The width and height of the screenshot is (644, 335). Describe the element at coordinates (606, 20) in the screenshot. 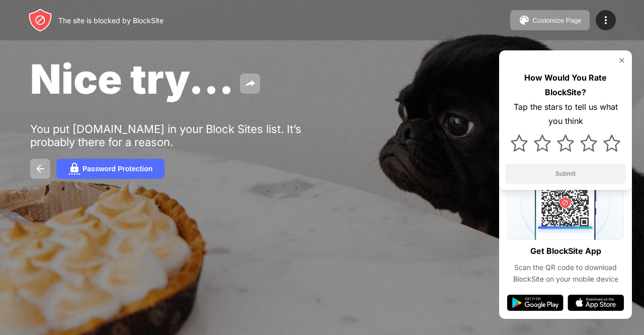

I see `img: menu-icon.svg` at that location.